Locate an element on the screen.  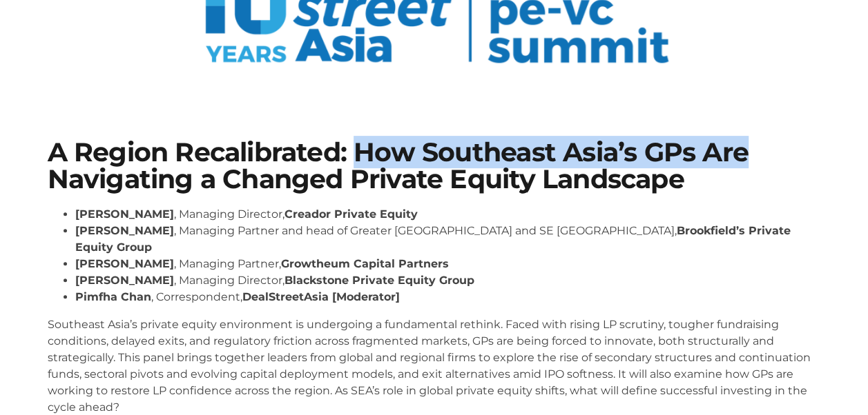
strong: Blackstone Private Equity Group is located at coordinates (379, 280).